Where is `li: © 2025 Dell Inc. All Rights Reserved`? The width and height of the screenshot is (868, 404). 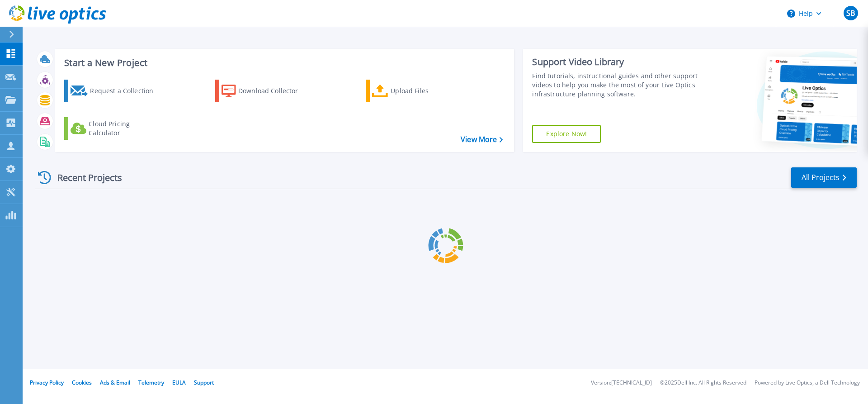
li: © 2025 Dell Inc. All Rights Reserved is located at coordinates (703, 383).